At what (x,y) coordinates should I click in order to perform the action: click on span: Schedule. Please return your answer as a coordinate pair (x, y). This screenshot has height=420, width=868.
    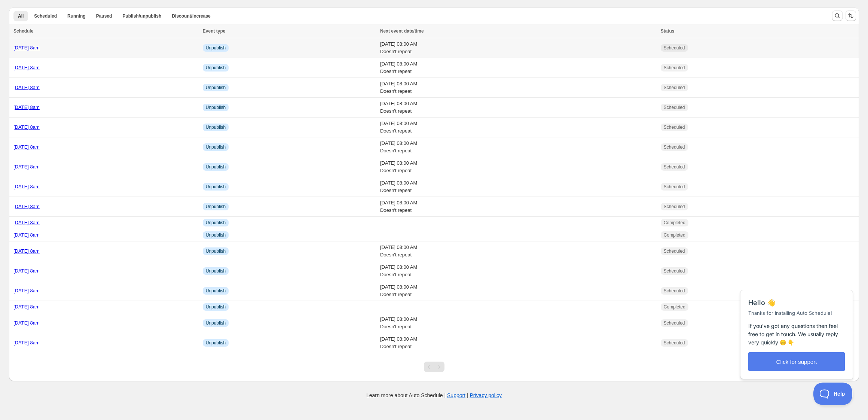
    Looking at the image, I should click on (23, 31).